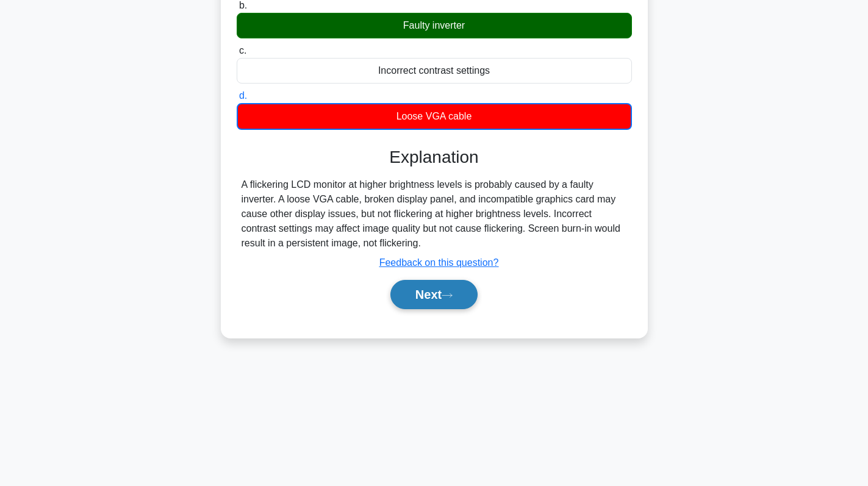 The width and height of the screenshot is (868, 486). I want to click on div: A flickering LCD monitor at higher brightness levels is probably caused by a faulty inverter. A l..., so click(434, 214).